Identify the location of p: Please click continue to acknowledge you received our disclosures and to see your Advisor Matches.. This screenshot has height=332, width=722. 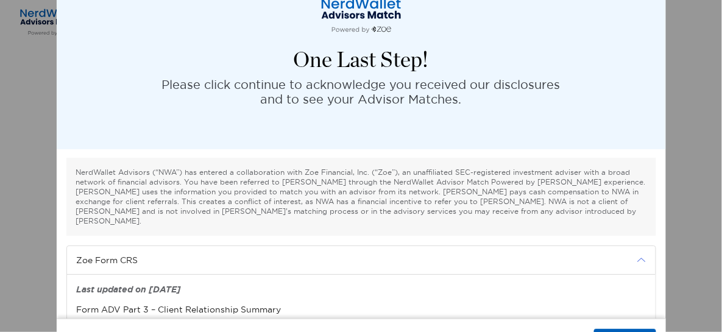
(361, 92).